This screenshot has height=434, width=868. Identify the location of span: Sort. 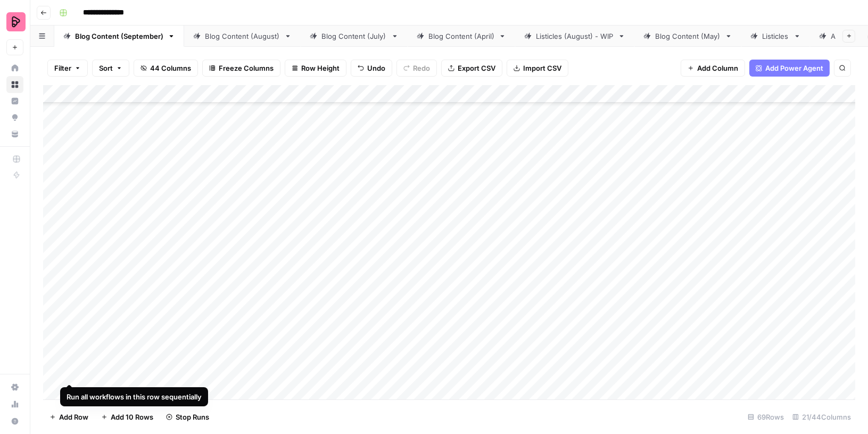
(106, 68).